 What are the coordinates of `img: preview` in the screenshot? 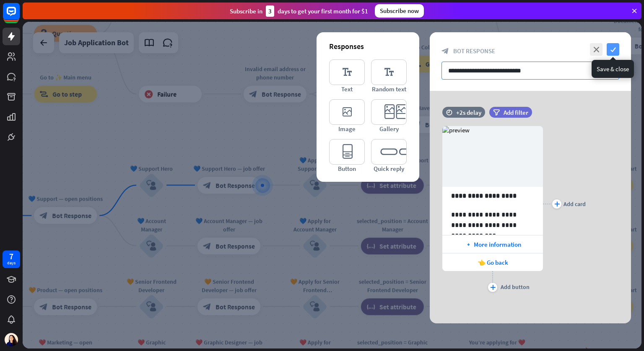 It's located at (456, 130).